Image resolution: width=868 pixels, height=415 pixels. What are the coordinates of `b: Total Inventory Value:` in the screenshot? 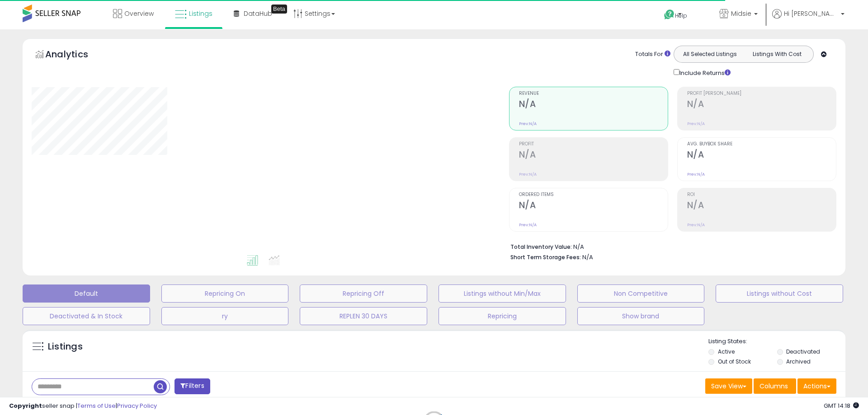 It's located at (541, 247).